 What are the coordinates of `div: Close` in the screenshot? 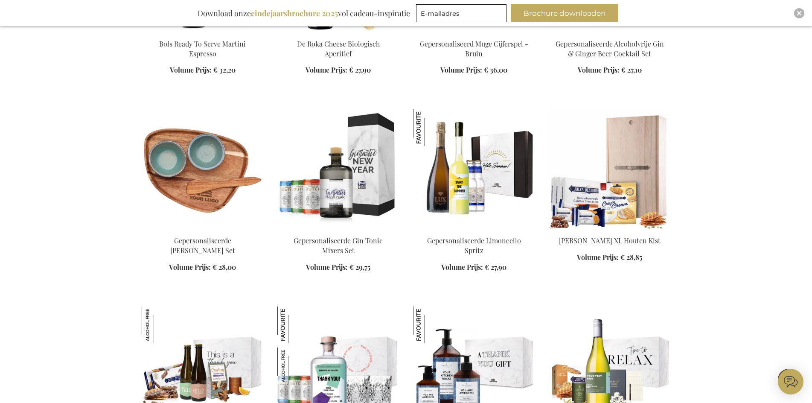 It's located at (800, 13).